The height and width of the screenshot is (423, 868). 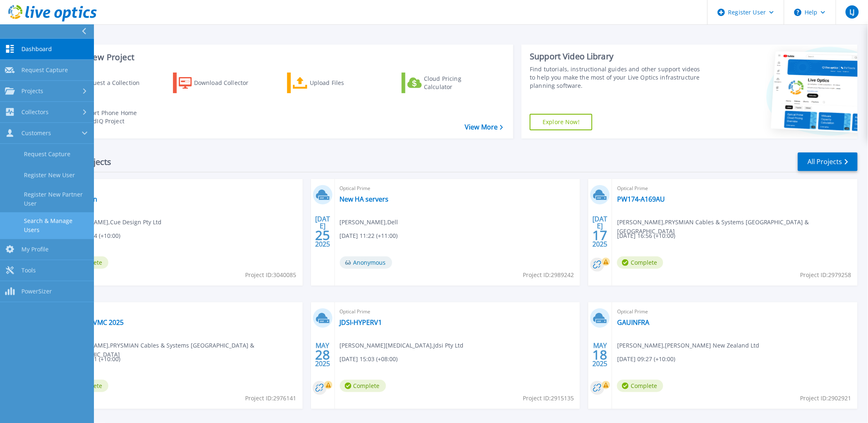 I want to click on div: Support Video Library, so click(x=616, y=56).